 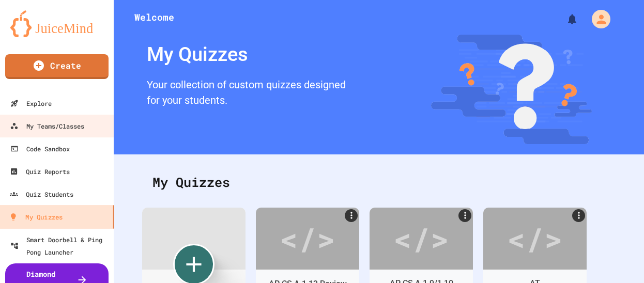 I want to click on div: Quiz Students, so click(x=42, y=194).